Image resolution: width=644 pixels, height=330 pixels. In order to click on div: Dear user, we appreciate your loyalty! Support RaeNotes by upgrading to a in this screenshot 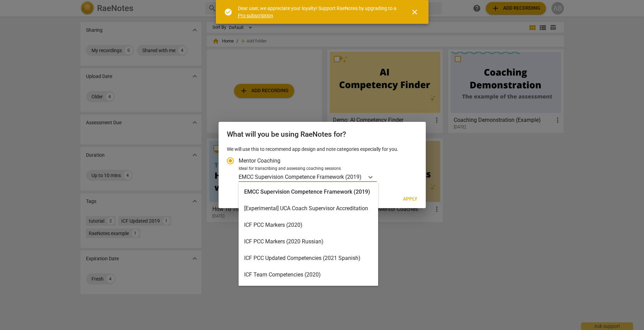, I will do `click(318, 12)`.